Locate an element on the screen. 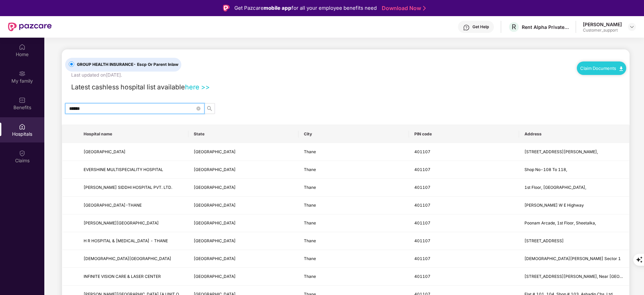 The width and height of the screenshot is (644, 295). td: GURUKRUPA HOSPITAL is located at coordinates (133, 223).